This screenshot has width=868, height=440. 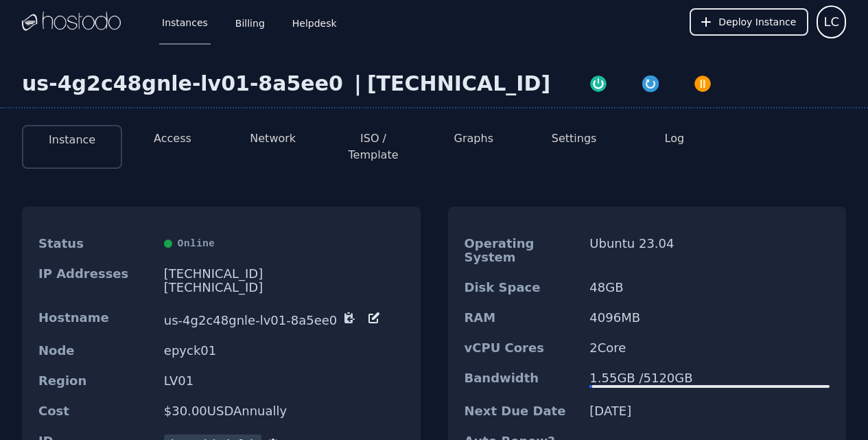 I want to click on dt: RAM, so click(x=522, y=318).